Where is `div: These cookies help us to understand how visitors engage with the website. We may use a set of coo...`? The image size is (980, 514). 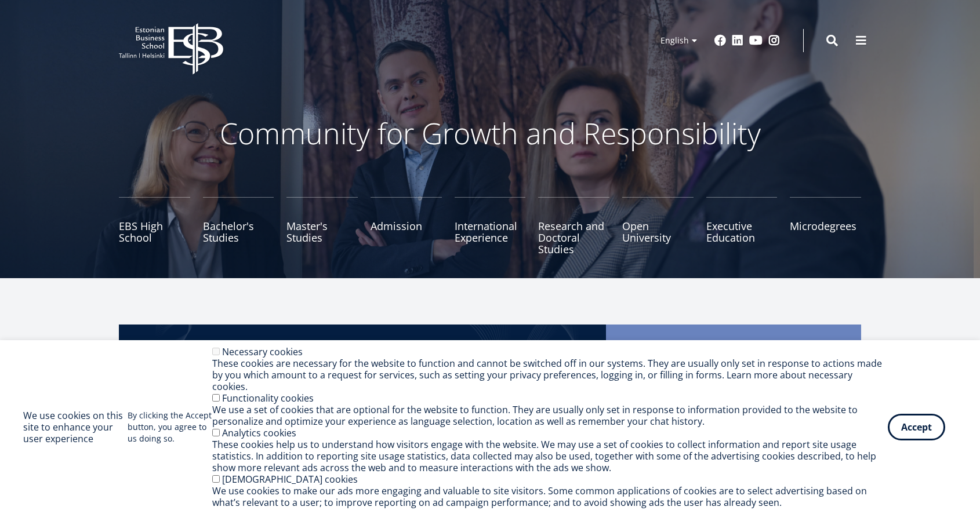 div: These cookies help us to understand how visitors engage with the website. We may use a set of coo... is located at coordinates (550, 456).